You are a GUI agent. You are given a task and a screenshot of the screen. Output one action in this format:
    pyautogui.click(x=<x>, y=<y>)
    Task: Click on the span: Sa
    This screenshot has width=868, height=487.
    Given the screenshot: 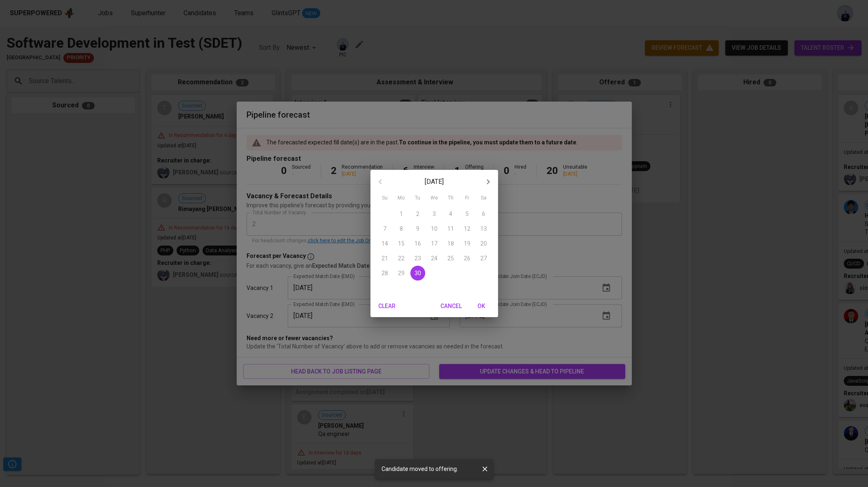 What is the action you would take?
    pyautogui.click(x=484, y=198)
    